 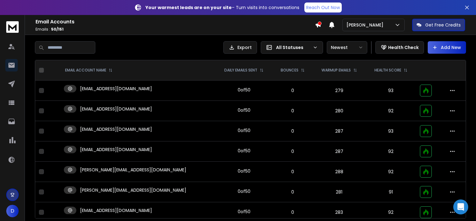 I want to click on button: D, so click(x=12, y=211).